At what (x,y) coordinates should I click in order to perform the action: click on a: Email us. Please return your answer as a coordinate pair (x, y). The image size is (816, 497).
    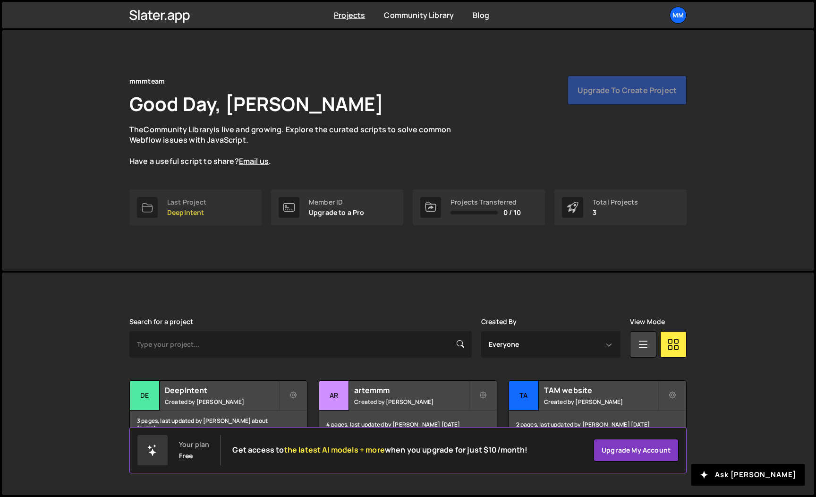
    Looking at the image, I should click on (254, 161).